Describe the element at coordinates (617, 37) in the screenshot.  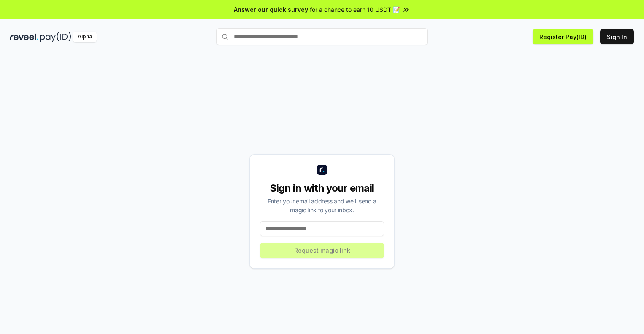
I see `button: Sign In` at that location.